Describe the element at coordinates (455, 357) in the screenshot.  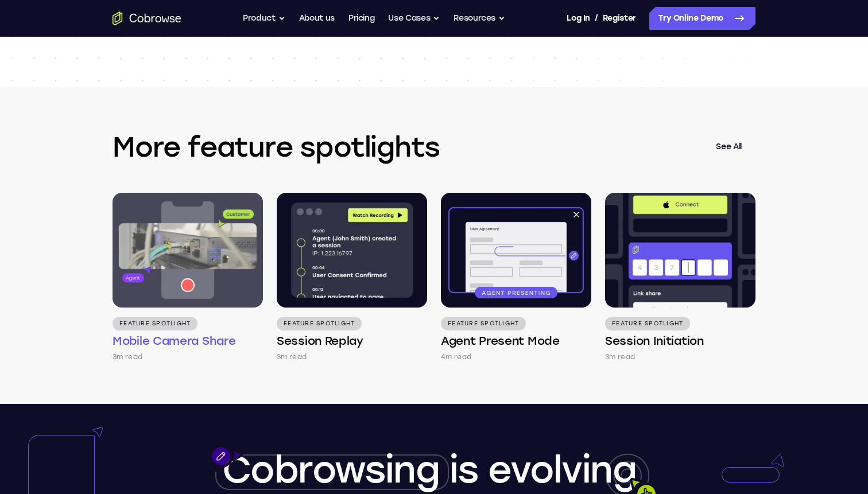
I see `p: 4m read` at that location.